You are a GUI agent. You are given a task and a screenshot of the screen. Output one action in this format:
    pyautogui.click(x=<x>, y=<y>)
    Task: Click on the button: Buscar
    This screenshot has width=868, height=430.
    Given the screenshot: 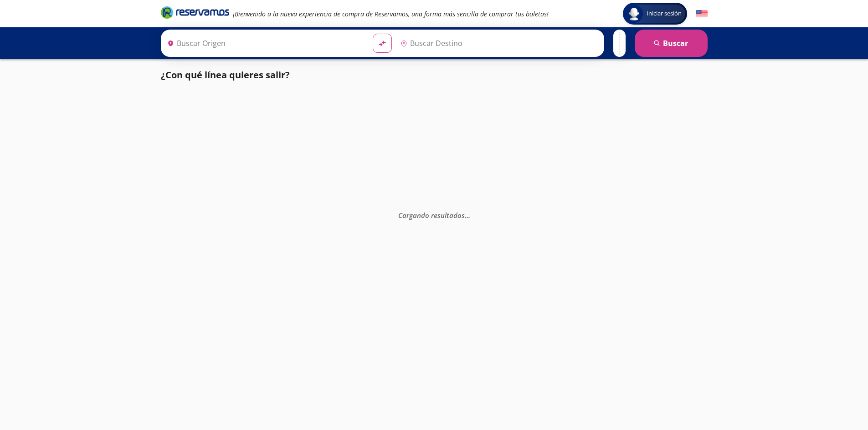 What is the action you would take?
    pyautogui.click(x=671, y=43)
    